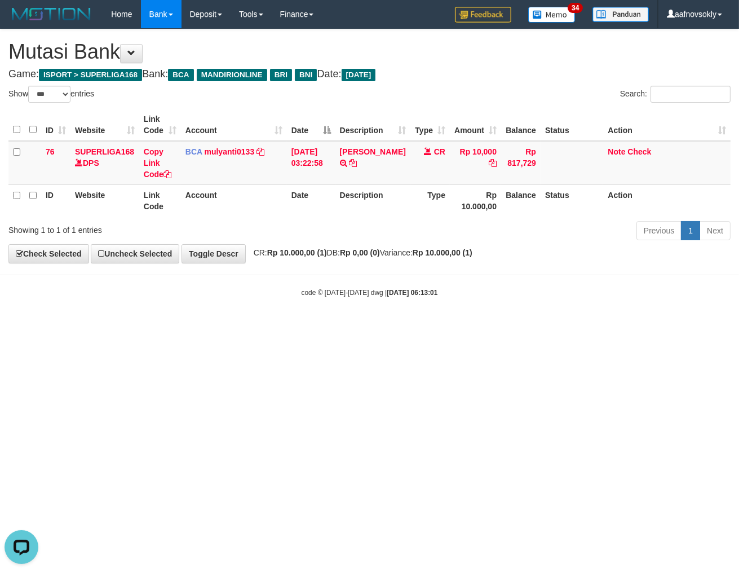 This screenshot has height=573, width=739. What do you see at coordinates (475, 163) in the screenshot?
I see `td: Rp 10,000` at bounding box center [475, 163].